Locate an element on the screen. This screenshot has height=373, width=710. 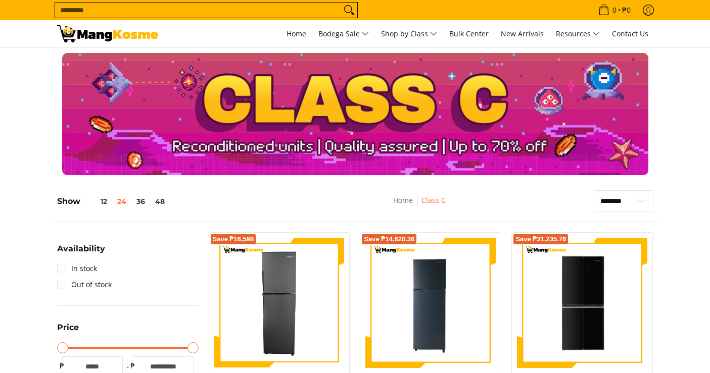
h5: Show is located at coordinates (113, 202).